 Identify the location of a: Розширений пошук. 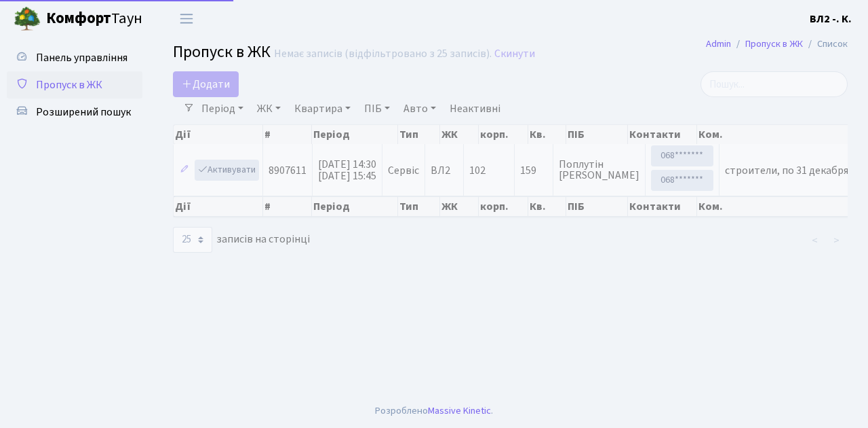
(75, 112).